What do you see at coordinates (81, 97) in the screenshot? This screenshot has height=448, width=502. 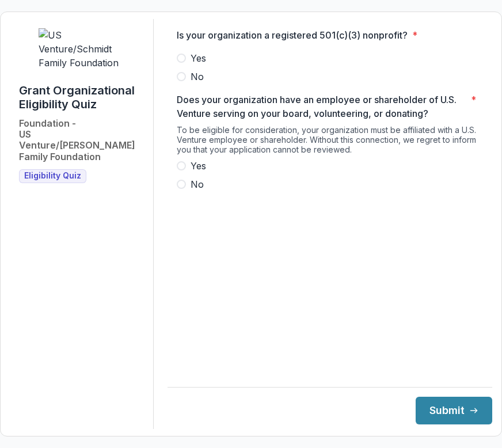 I see `h1: Grant Organizational Eligibility Quiz` at bounding box center [81, 97].